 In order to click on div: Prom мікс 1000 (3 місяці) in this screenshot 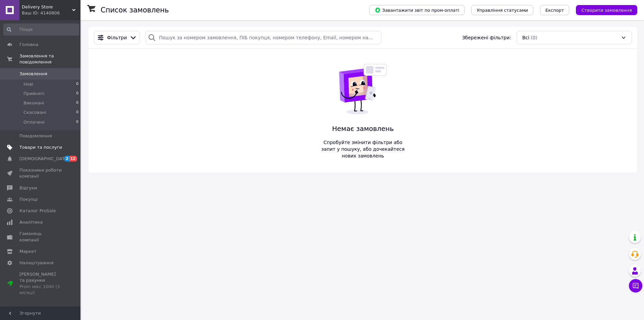, I will do `click(41, 290)`.